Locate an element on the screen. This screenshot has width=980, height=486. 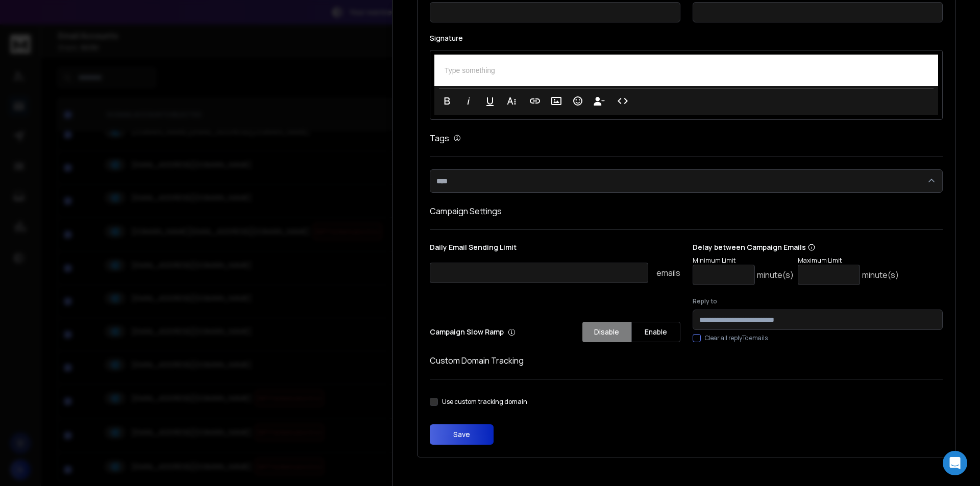
p: Maximum Limit is located at coordinates (848, 261).